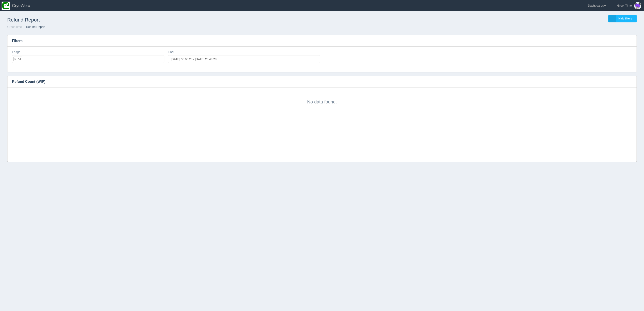  What do you see at coordinates (638, 5) in the screenshot?
I see `img: Profile Picture` at bounding box center [638, 5].